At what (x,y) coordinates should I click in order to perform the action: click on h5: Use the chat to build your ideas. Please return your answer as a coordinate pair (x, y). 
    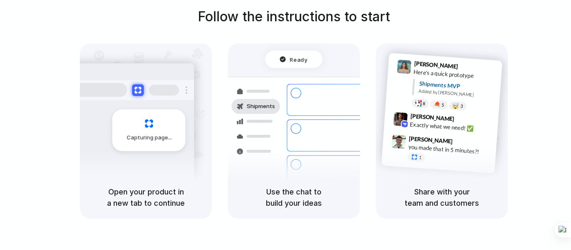
    Looking at the image, I should click on (294, 198).